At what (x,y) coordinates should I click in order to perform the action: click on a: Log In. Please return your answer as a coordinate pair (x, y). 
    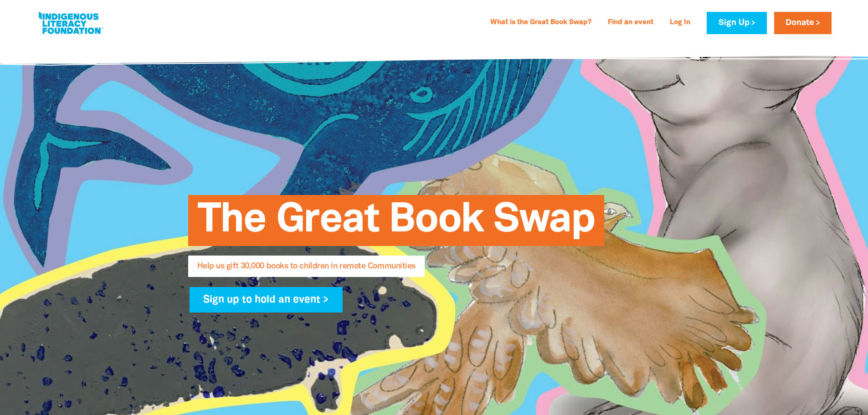
    Looking at the image, I should click on (680, 23).